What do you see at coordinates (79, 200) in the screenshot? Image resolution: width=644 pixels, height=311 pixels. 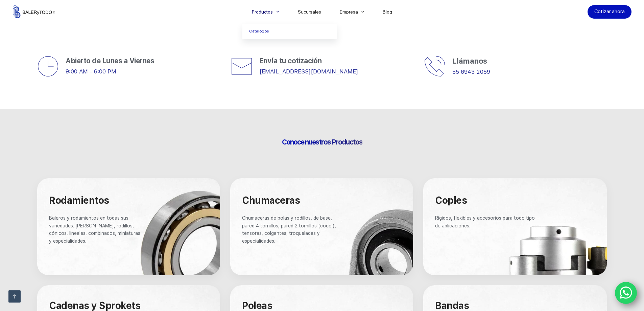 I see `span: Rodamientos` at bounding box center [79, 200].